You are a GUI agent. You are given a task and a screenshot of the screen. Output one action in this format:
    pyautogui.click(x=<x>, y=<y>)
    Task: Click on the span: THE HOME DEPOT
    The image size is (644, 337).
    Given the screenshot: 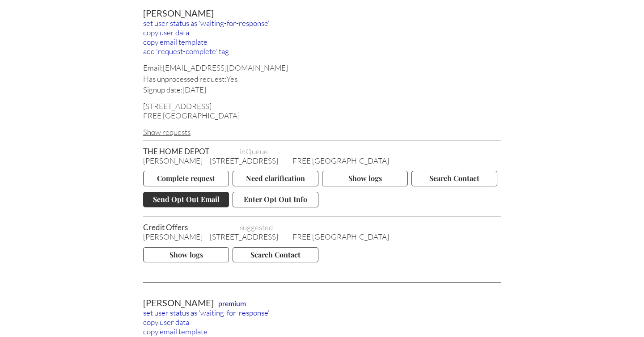 What is the action you would take?
    pyautogui.click(x=188, y=151)
    